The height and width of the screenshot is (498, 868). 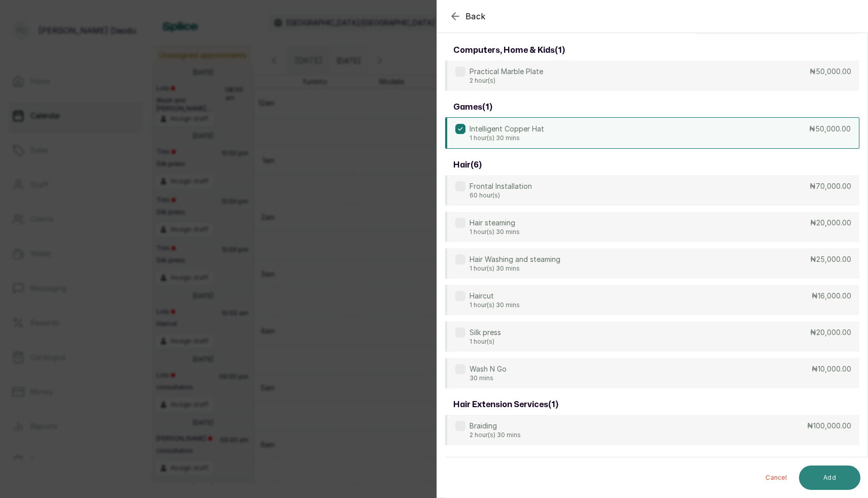 What do you see at coordinates (506, 129) in the screenshot?
I see `p: Intelligent Copper Hat` at bounding box center [506, 129].